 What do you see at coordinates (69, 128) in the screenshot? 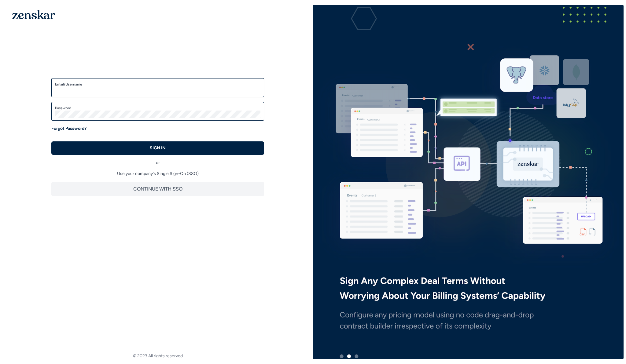
I see `p: Forgot Password?` at bounding box center [69, 128].